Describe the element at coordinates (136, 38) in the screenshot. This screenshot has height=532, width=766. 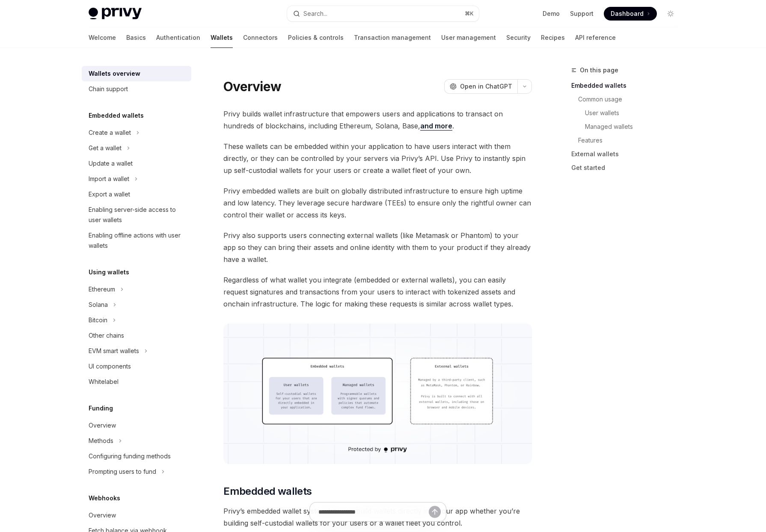
I see `a: Basics` at that location.